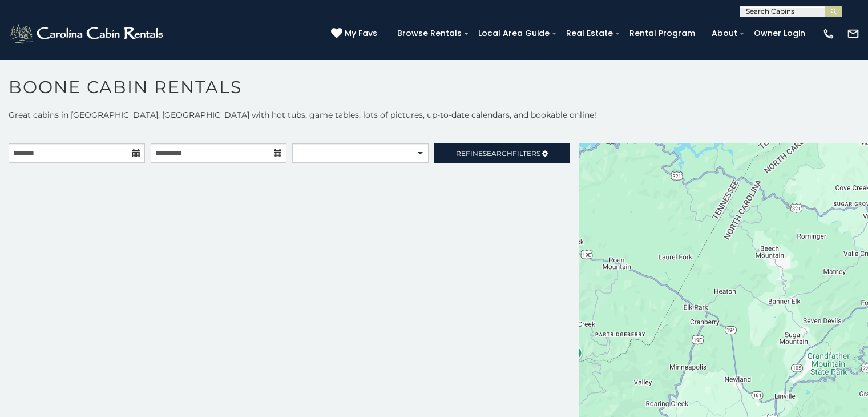 The height and width of the screenshot is (417, 868). I want to click on a: Local Area Guide, so click(514, 33).